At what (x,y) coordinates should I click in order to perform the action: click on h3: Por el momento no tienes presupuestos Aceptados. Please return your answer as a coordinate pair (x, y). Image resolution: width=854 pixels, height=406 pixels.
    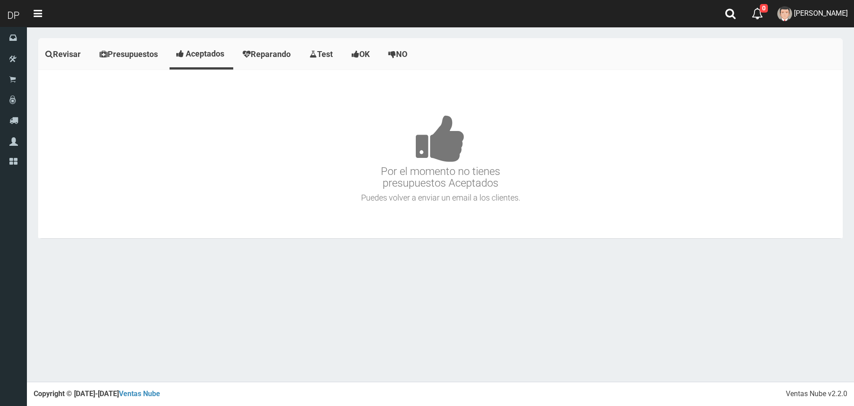
    Looking at the image, I should click on (440, 139).